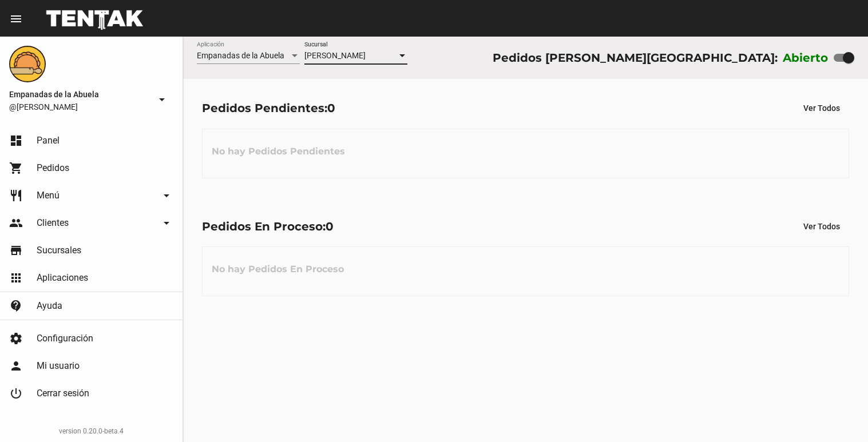 The width and height of the screenshot is (868, 442). What do you see at coordinates (16, 250) in the screenshot?
I see `mat-icon: store` at bounding box center [16, 250].